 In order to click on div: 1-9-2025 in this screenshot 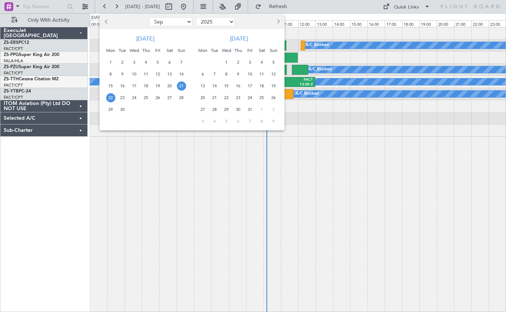, I will do `click(111, 62)`.